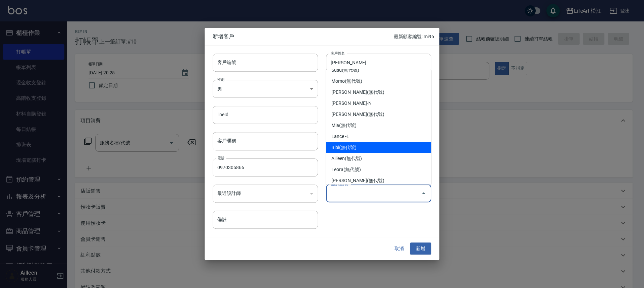 This screenshot has height=288, width=644. I want to click on p: 最新顧客編號: mi96, so click(414, 37).